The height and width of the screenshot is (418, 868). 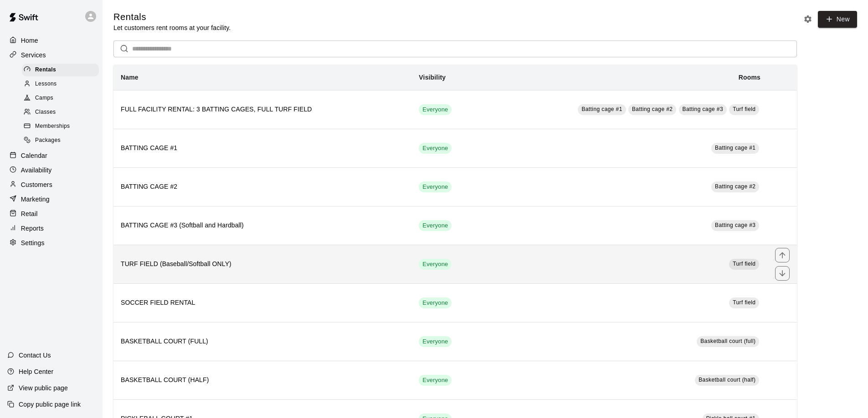 What do you see at coordinates (60, 127) in the screenshot?
I see `div: Memberships` at bounding box center [60, 127].